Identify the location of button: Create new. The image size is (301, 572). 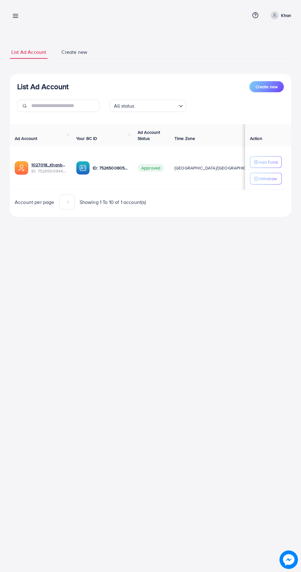
(267, 87).